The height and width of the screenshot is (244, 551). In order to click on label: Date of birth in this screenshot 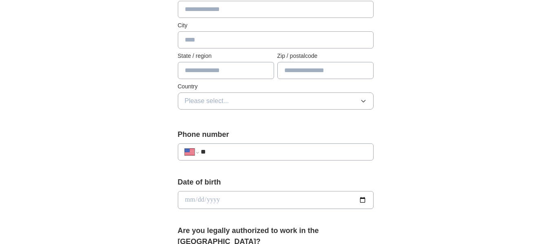, I will do `click(275, 182)`.